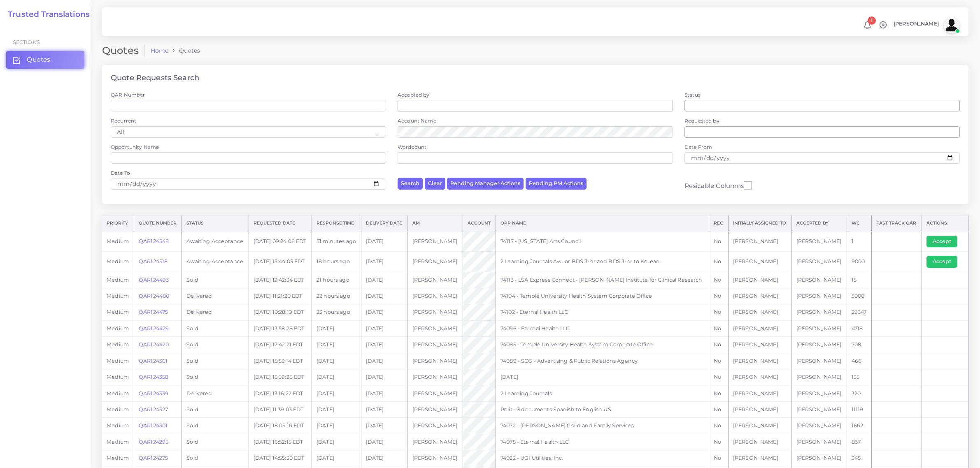  Describe the element at coordinates (414, 95) in the screenshot. I see `label: Accepted by` at that location.